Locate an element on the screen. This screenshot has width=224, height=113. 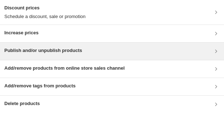
h3: Add/remove tags from products is located at coordinates (40, 86).